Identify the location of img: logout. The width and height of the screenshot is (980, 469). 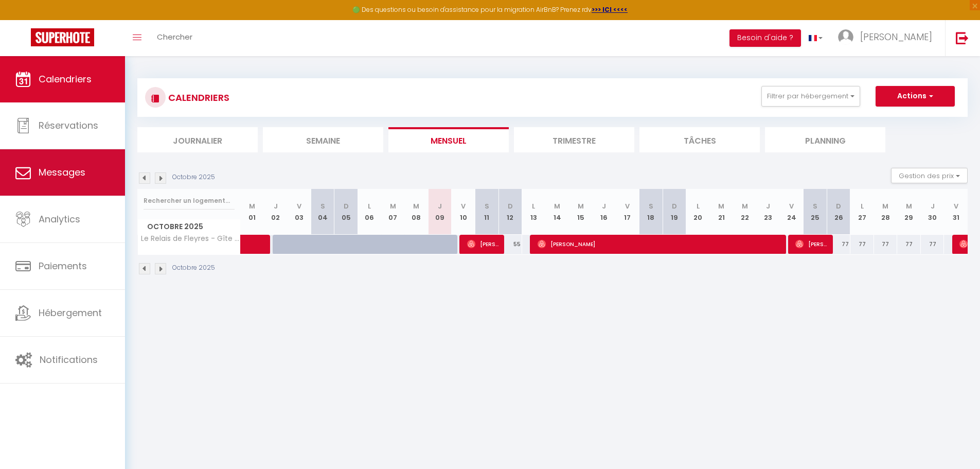
(962, 38).